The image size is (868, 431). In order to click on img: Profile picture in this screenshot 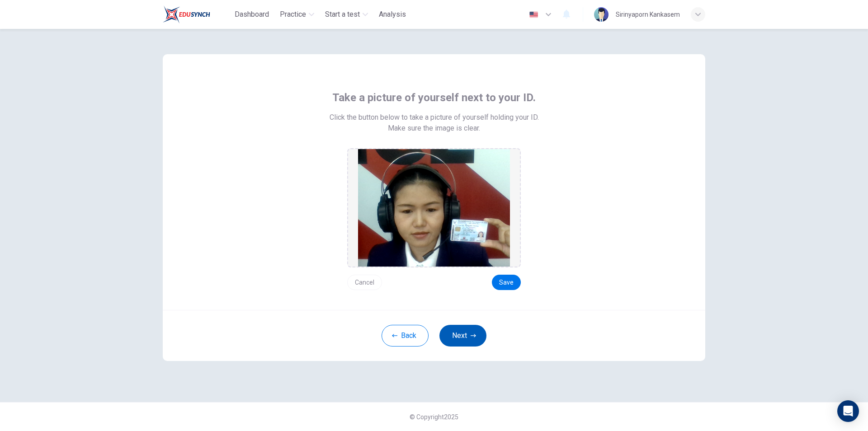, I will do `click(601, 14)`.